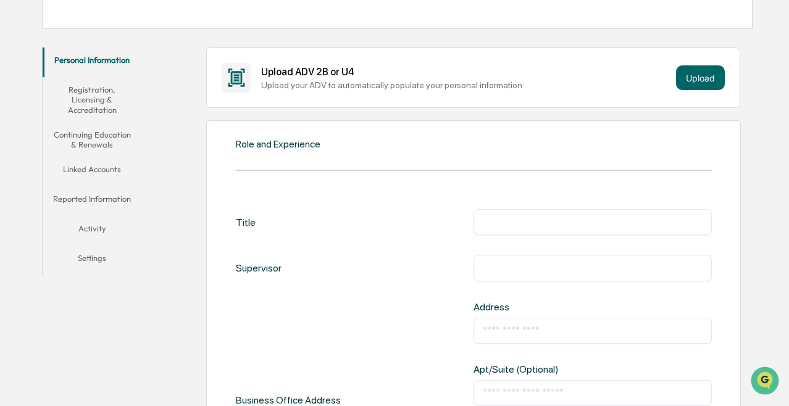  What do you see at coordinates (52, 162) in the screenshot?
I see `span: Preclearance` at bounding box center [52, 162].